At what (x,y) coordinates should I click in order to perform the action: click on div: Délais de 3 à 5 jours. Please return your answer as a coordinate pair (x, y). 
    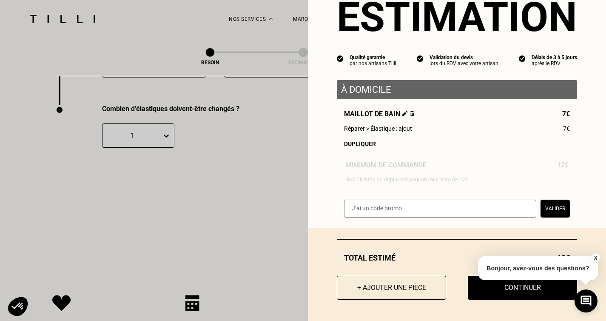
    Looking at the image, I should click on (554, 57).